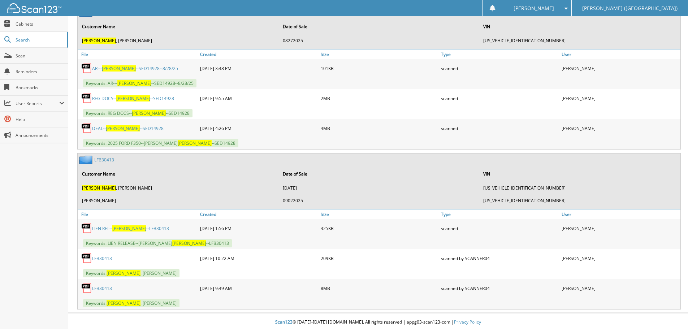 The height and width of the screenshot is (329, 688). What do you see at coordinates (379, 40) in the screenshot?
I see `td: 08272025` at bounding box center [379, 40].